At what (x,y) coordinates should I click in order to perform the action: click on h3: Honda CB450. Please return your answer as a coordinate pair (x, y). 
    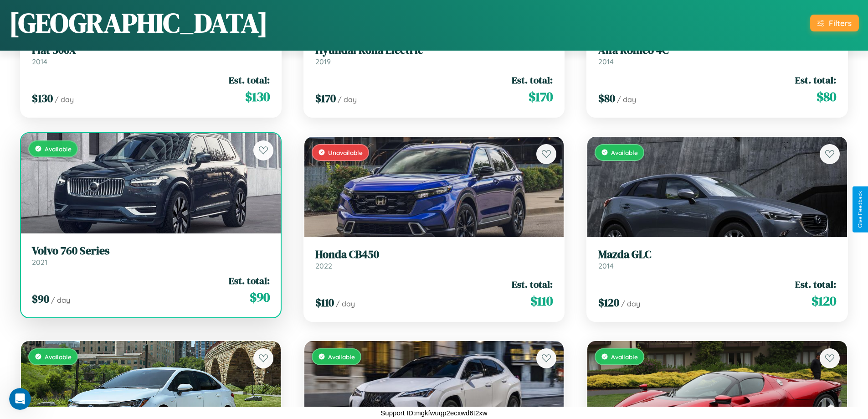
    Looking at the image, I should click on (434, 254).